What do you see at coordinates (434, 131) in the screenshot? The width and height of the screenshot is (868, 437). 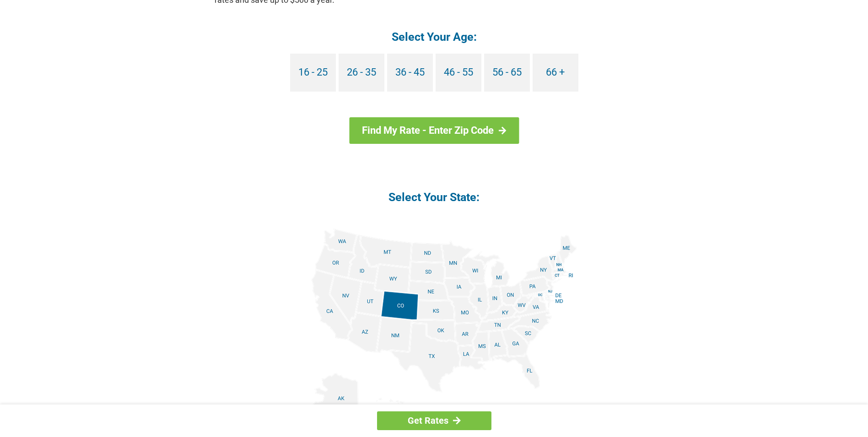 I see `a: Find My Rate - Enter Zip Code` at bounding box center [434, 131].